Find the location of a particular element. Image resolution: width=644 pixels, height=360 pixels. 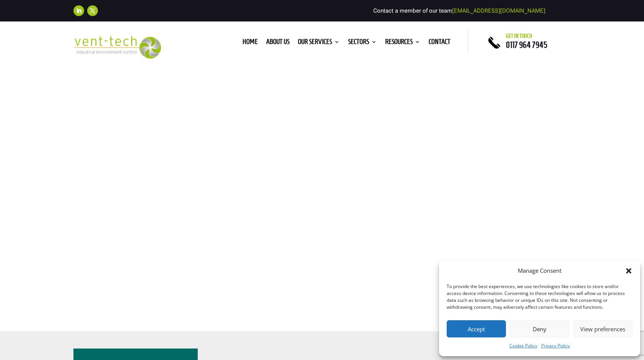

a: Contact is located at coordinates (439, 43).